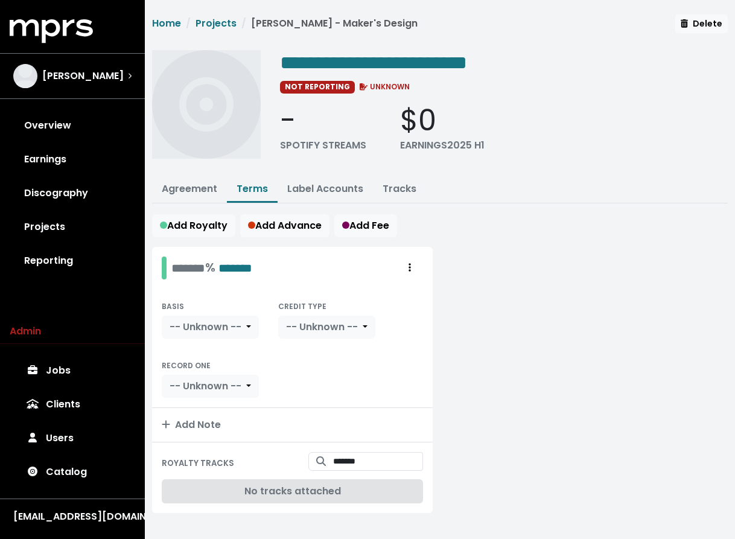 The image size is (735, 539). Describe the element at coordinates (366, 225) in the screenshot. I see `span: Add Fee` at that location.